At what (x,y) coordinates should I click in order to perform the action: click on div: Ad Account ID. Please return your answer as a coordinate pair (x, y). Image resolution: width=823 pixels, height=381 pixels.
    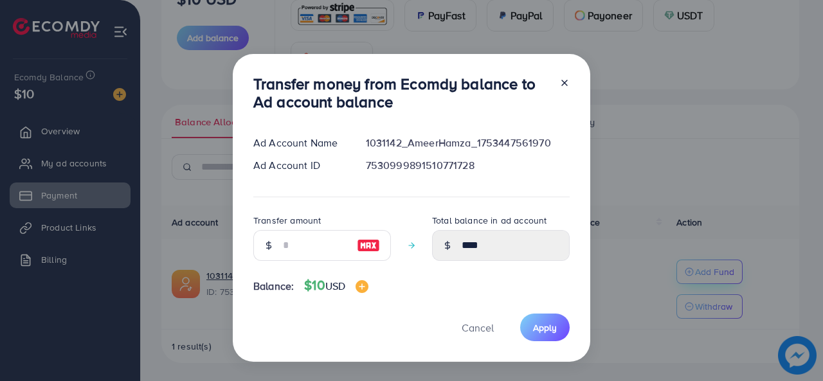
    Looking at the image, I should click on (299, 165).